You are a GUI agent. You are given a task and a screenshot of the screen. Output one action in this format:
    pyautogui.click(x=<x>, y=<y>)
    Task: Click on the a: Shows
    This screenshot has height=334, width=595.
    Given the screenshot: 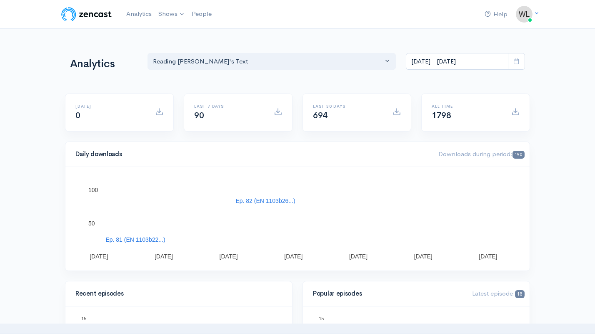 What is the action you would take?
    pyautogui.click(x=172, y=14)
    